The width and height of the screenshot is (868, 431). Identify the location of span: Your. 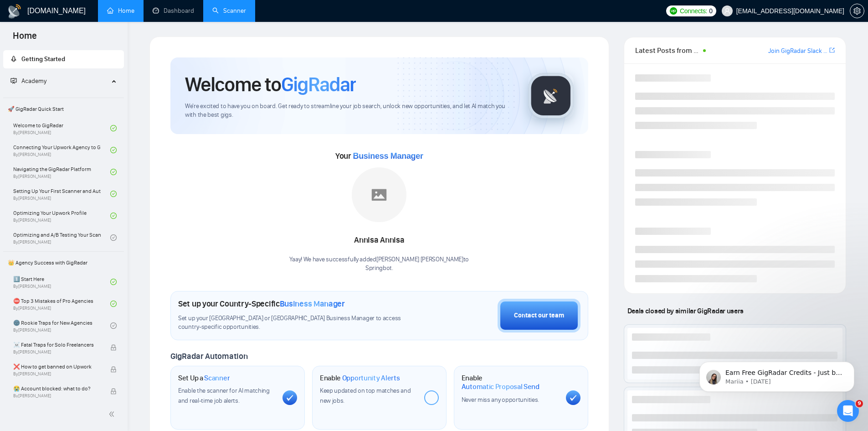
(379, 156).